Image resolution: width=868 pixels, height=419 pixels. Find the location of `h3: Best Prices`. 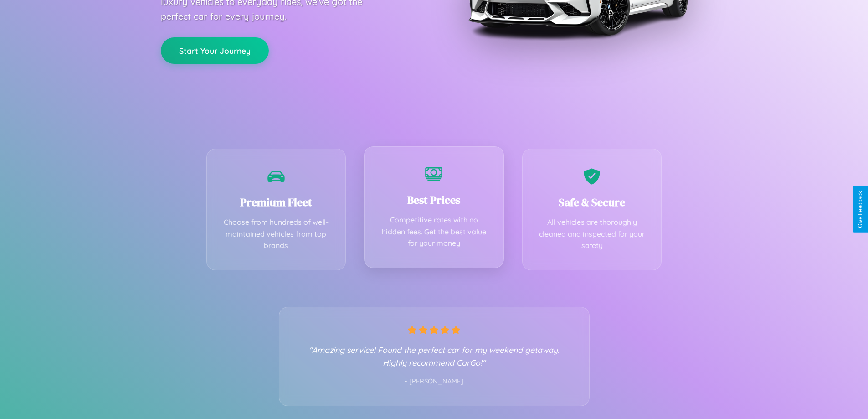

h3: Best Prices is located at coordinates (434, 200).